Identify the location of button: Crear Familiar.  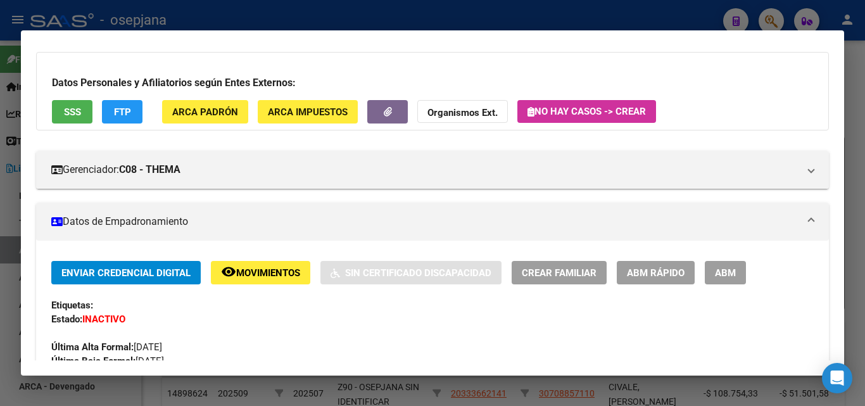
(559, 272).